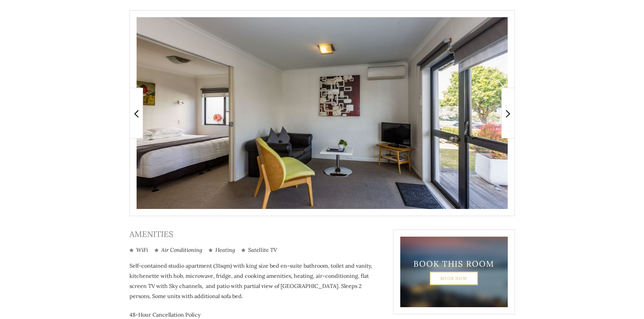 This screenshot has width=644, height=319. Describe the element at coordinates (454, 264) in the screenshot. I see `h3: Book This Room` at that location.